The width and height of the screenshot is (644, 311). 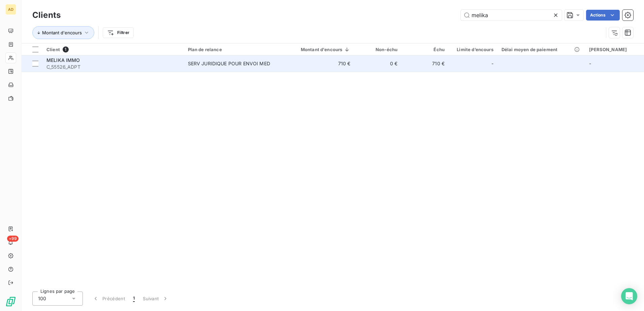 What do you see at coordinates (53, 50) in the screenshot?
I see `span: Client` at bounding box center [53, 50].